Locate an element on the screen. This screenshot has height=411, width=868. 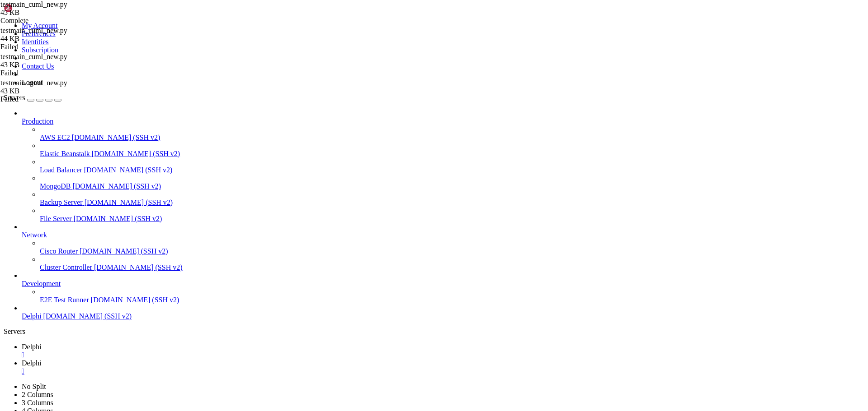
x-row: Swap usage: 0% is located at coordinates (377, 92).